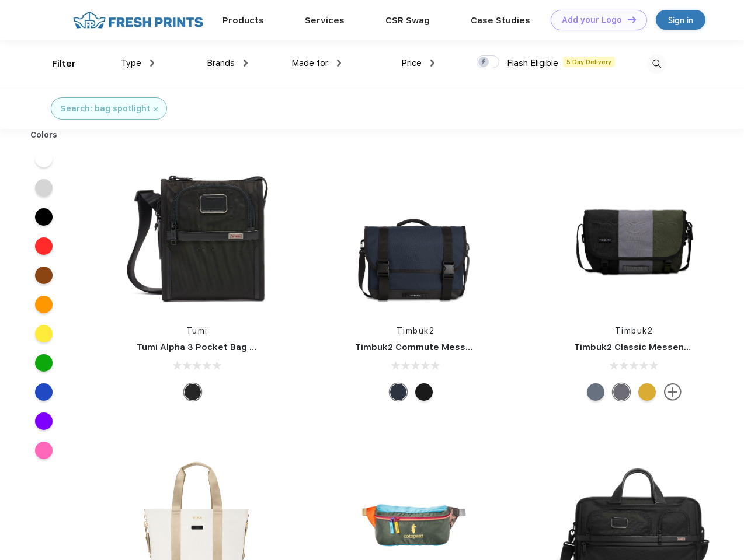 Image resolution: width=744 pixels, height=560 pixels. Describe the element at coordinates (588, 62) in the screenshot. I see `span: 5 Day Delivery` at that location.